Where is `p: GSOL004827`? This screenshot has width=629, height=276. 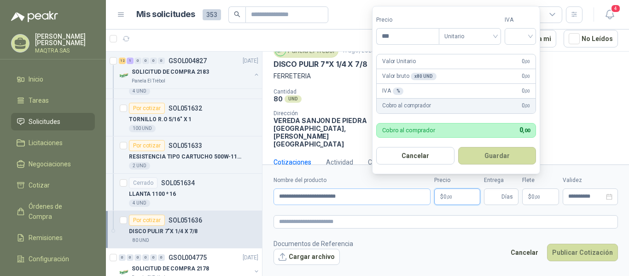
p: GSOL004827 is located at coordinates (187, 61).